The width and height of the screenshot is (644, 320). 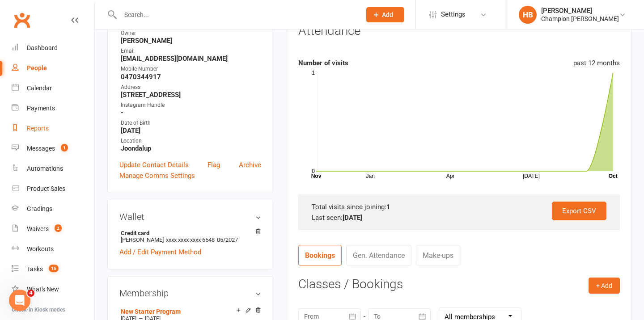 What do you see at coordinates (596, 63) in the screenshot?
I see `div: past 12 months` at bounding box center [596, 63].